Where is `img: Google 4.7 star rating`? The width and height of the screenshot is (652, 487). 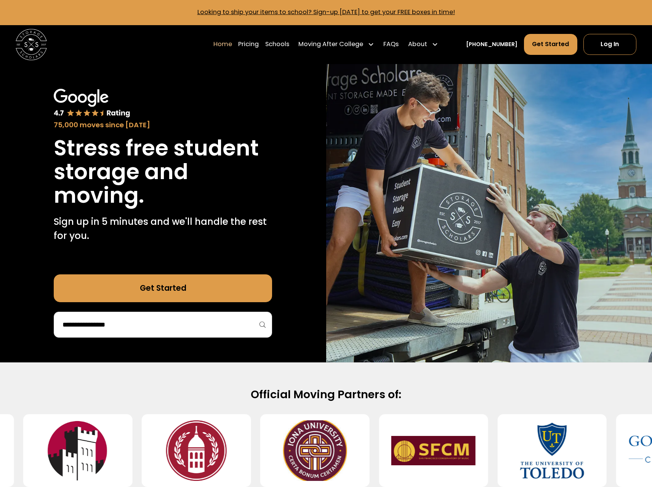 img: Google 4.7 star rating is located at coordinates (92, 103).